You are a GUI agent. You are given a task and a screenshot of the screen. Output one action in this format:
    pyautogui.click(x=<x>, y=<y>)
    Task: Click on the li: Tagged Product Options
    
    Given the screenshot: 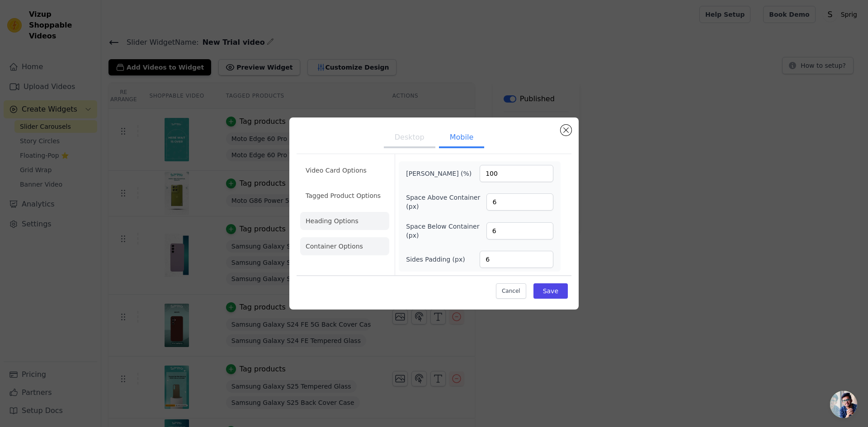 What is the action you would take?
    pyautogui.click(x=345, y=196)
    